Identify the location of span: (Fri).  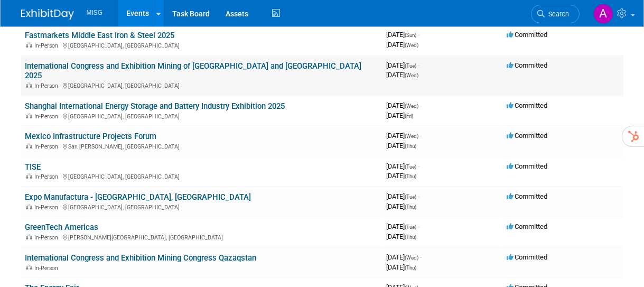
(409, 116).